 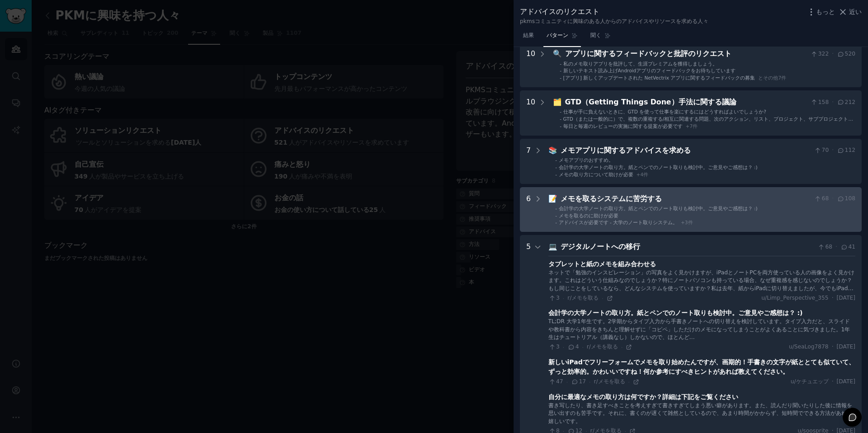 I want to click on font: アドバイスが必要です - 大学のノート取りシステム。, so click(x=618, y=222).